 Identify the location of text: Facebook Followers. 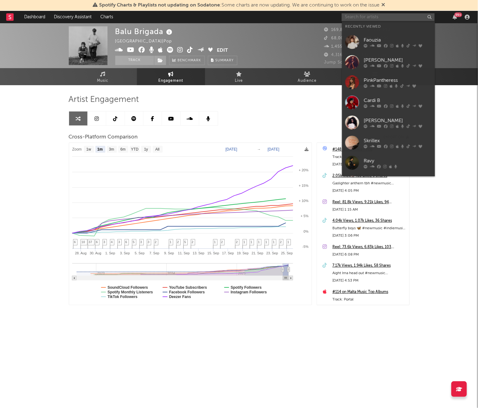
(187, 292).